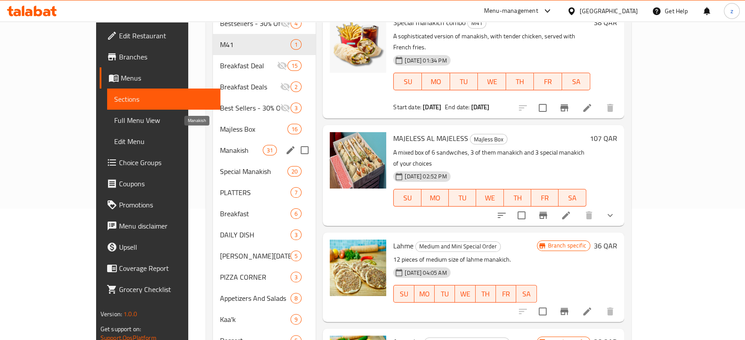 Image resolution: width=745 pixels, height=340 pixels. I want to click on p: A mixed box of 6 sandwcihes, 3 of them manakich and 3 special manakich of your choices, so click(489, 158).